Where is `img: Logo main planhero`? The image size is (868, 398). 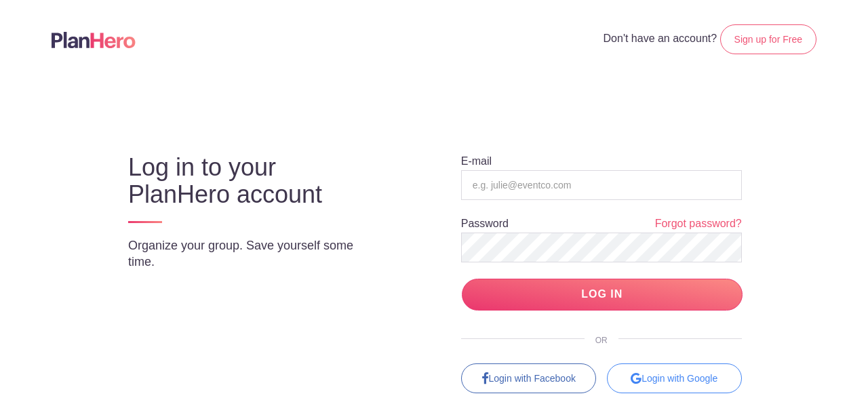
img: Logo main planhero is located at coordinates (93, 40).